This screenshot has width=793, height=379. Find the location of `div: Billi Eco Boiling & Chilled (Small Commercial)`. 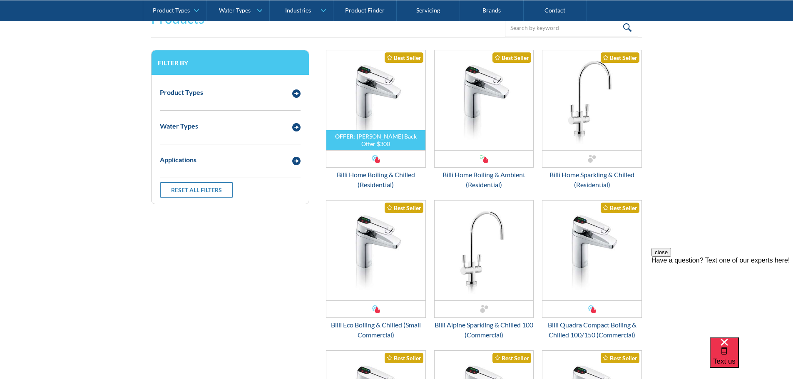

div: Billi Eco Boiling & Chilled (Small Commercial) is located at coordinates (376, 330).